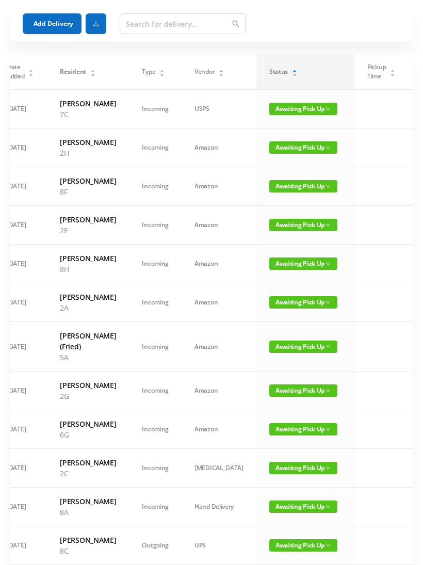 Image resolution: width=423 pixels, height=565 pixels. I want to click on p: 8H, so click(88, 269).